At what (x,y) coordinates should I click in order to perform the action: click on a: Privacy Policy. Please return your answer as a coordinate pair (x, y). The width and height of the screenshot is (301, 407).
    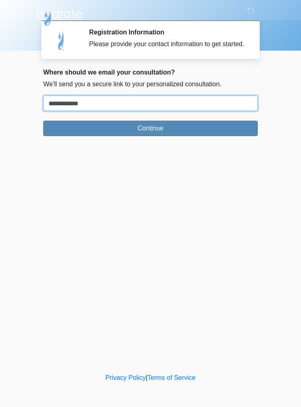
    Looking at the image, I should click on (126, 377).